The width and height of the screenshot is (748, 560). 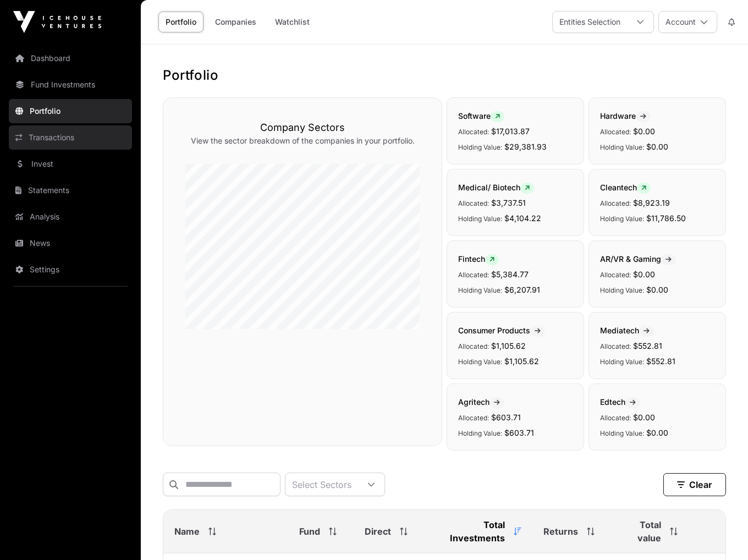 What do you see at coordinates (688, 22) in the screenshot?
I see `button: Account` at bounding box center [688, 22].